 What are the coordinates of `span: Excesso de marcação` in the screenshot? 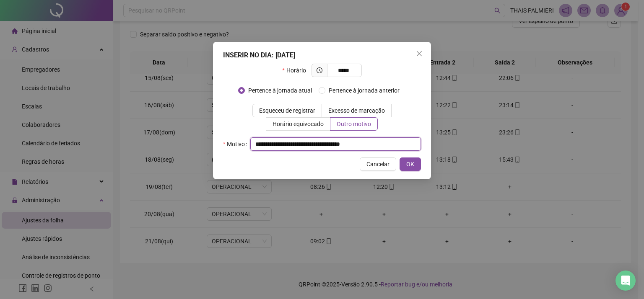 It's located at (356, 110).